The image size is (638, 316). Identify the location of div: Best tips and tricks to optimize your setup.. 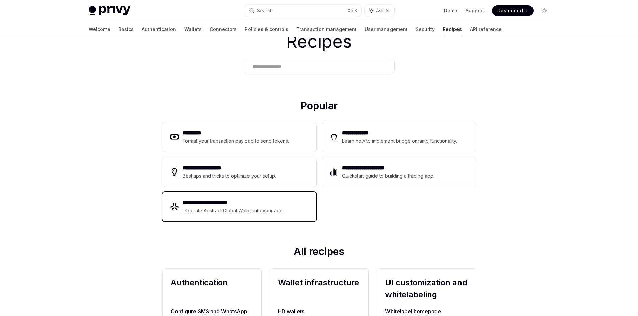
(230, 176).